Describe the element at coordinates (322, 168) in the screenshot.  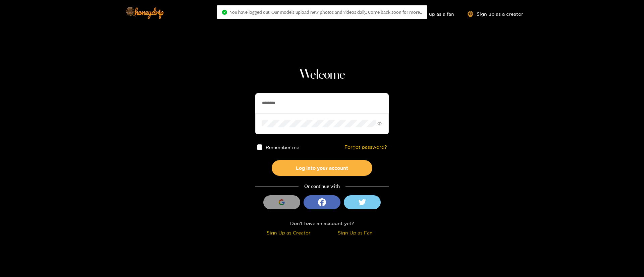
I see `button: Log into your account` at that location.